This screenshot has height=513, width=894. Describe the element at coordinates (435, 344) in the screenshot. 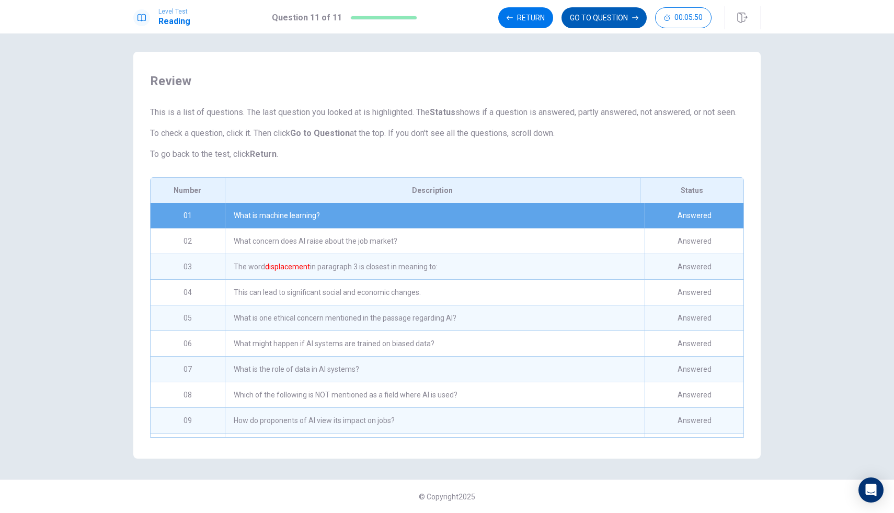

I see `div: What might happen if AI systems are trained on biased data?` at that location.